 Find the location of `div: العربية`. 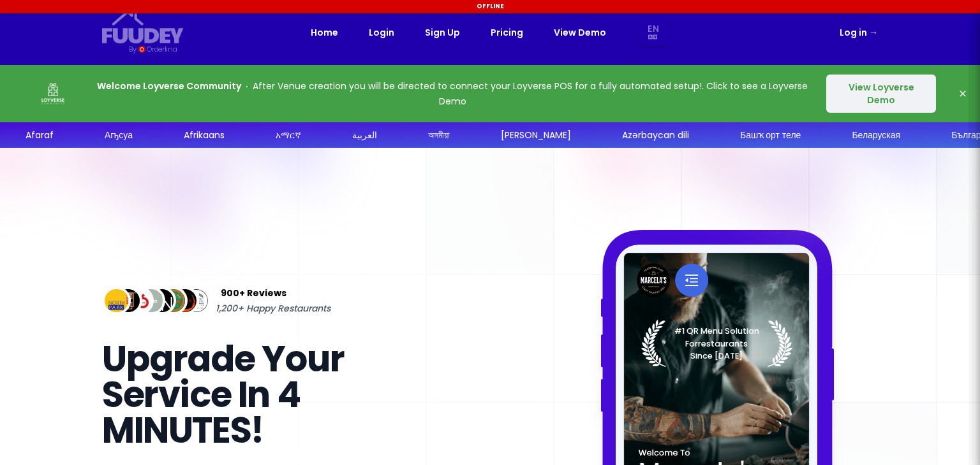

div: العربية is located at coordinates (364, 135).